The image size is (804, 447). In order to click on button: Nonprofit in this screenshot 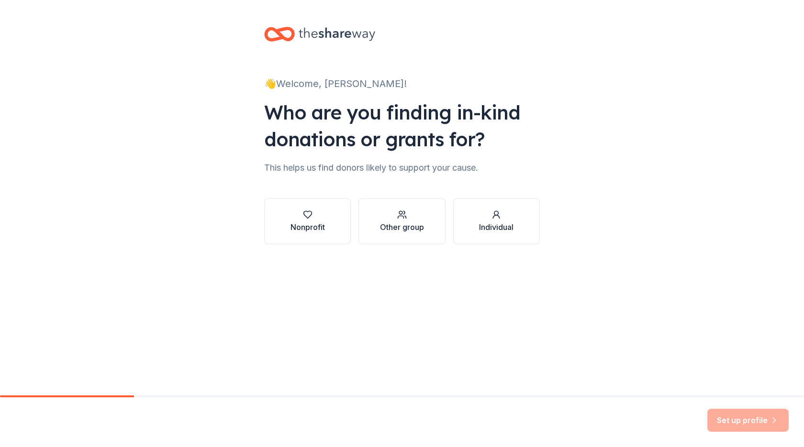, I will do `click(307, 221)`.